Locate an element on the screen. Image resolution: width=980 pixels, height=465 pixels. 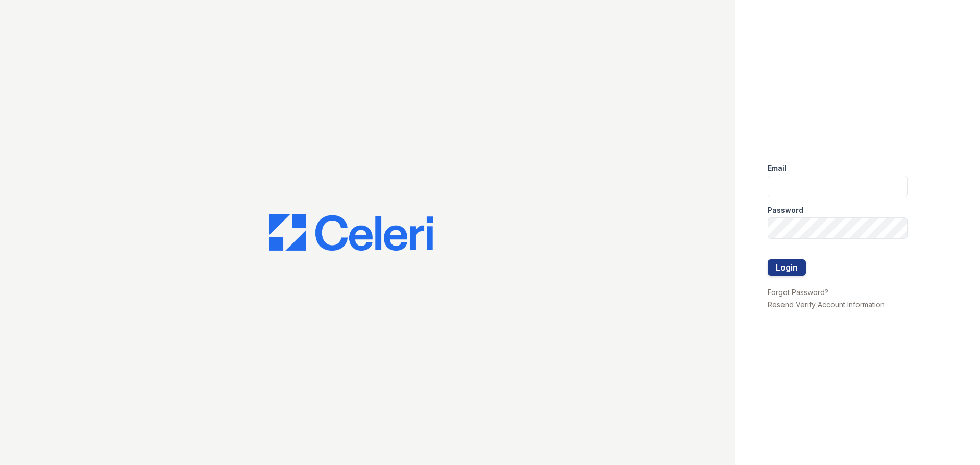
img: CE_Logo_Blue-a8612792a0a2168367f1c8372b55b34899dd931a85d93a1a3d3e32e68fde9ad4.png is located at coordinates (351, 233).